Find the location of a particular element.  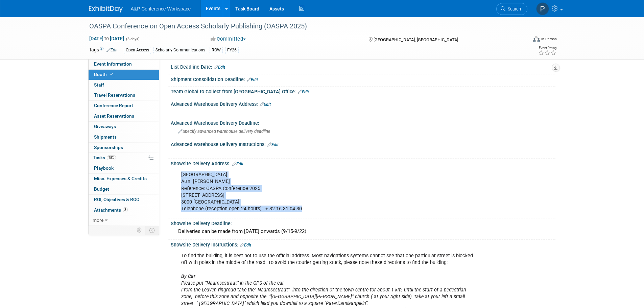

span: more is located at coordinates (98, 220).